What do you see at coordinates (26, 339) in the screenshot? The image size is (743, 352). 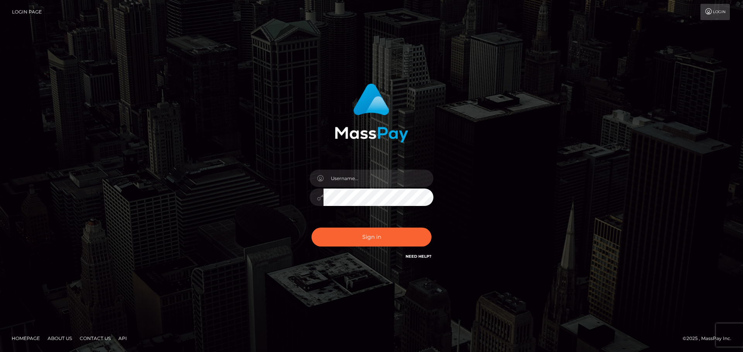 I see `a: Homepage` at bounding box center [26, 339].